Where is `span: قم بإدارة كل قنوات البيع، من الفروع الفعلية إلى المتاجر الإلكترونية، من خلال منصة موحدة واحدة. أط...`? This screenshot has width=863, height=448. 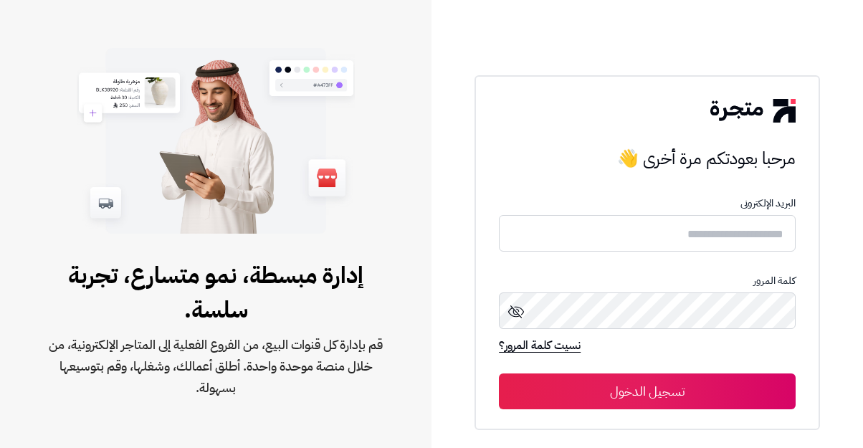
span: قم بإدارة كل قنوات البيع، من الفروع الفعلية إلى المتاجر الإلكترونية، من خلال منصة موحدة واحدة. أط... is located at coordinates (216, 366).